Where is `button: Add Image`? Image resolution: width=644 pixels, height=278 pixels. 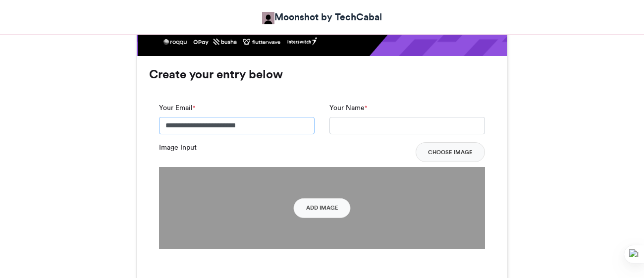
button: Add Image is located at coordinates (322, 208).